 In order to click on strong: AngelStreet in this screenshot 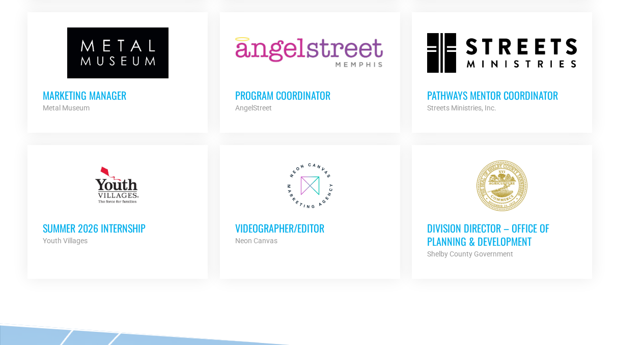, I will do `click(253, 108)`.